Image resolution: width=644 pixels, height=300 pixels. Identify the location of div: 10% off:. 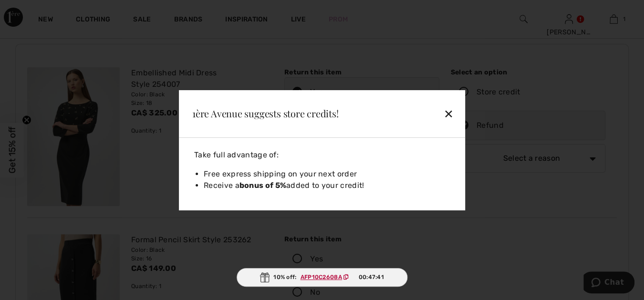
(322, 277).